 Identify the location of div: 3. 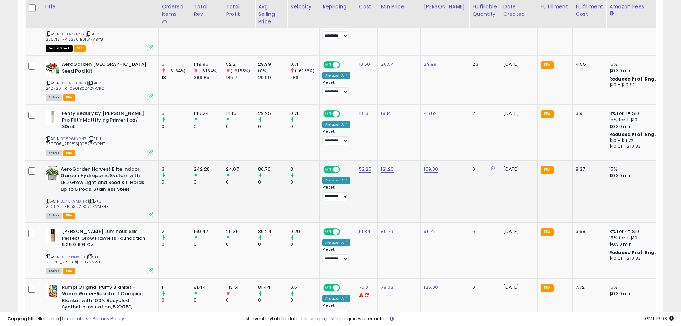
(305, 169).